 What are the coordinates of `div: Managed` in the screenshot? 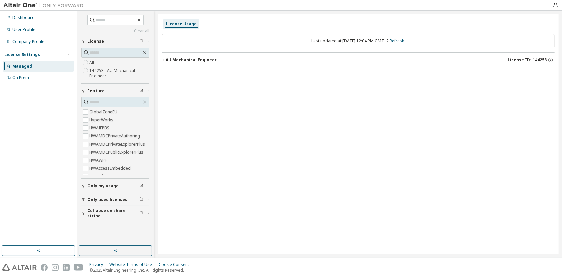 It's located at (22, 66).